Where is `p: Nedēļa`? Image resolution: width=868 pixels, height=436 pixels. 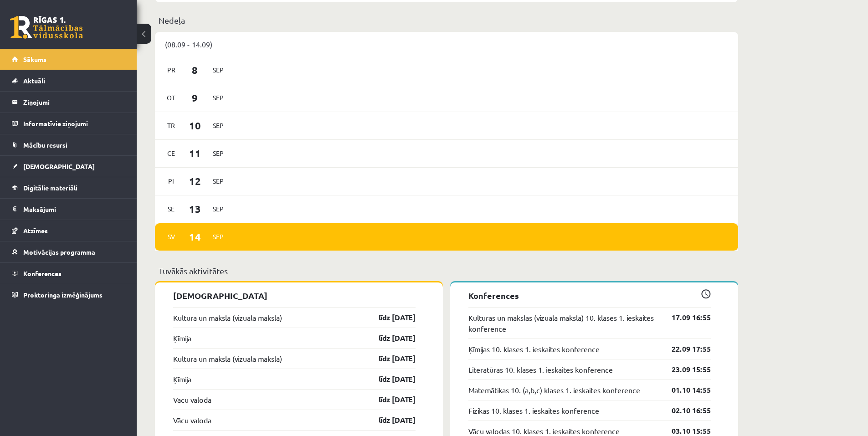 p: Nedēļa is located at coordinates (446, 20).